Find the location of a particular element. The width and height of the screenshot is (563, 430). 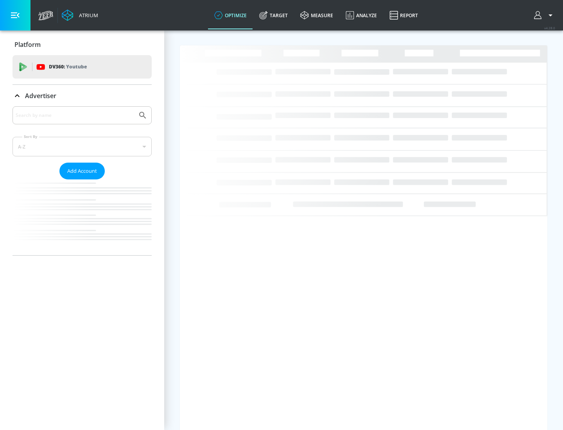

a: Target is located at coordinates (273, 15).